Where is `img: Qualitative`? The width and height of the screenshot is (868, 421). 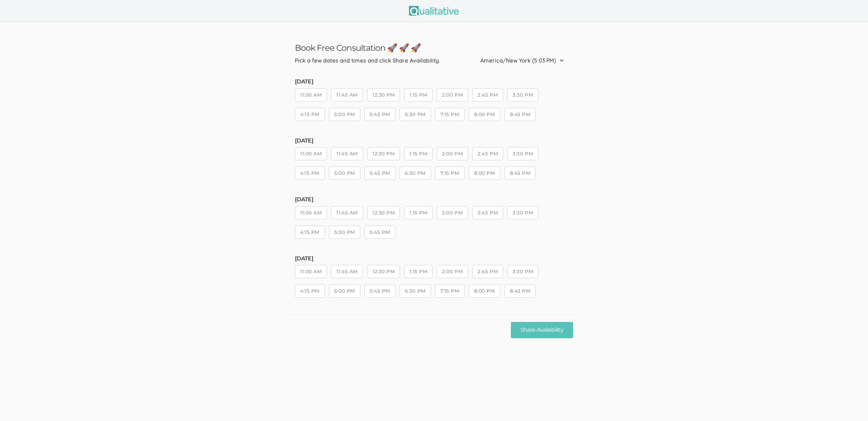 img: Qualitative is located at coordinates (434, 11).